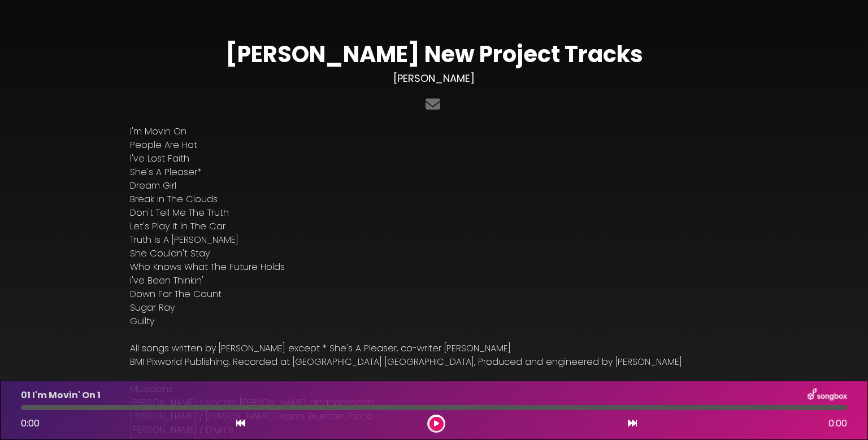  I want to click on p: She Couldn't Stay, so click(434, 253).